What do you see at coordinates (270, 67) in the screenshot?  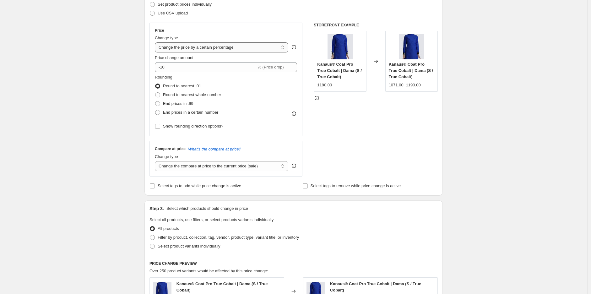 I see `span: % (Price drop)` at bounding box center [270, 67].